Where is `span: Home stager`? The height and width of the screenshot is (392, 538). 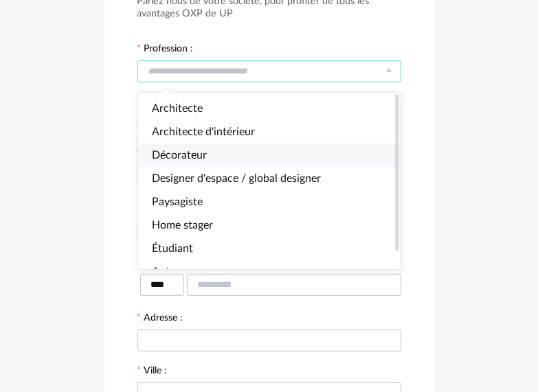 span: Home stager is located at coordinates (182, 225).